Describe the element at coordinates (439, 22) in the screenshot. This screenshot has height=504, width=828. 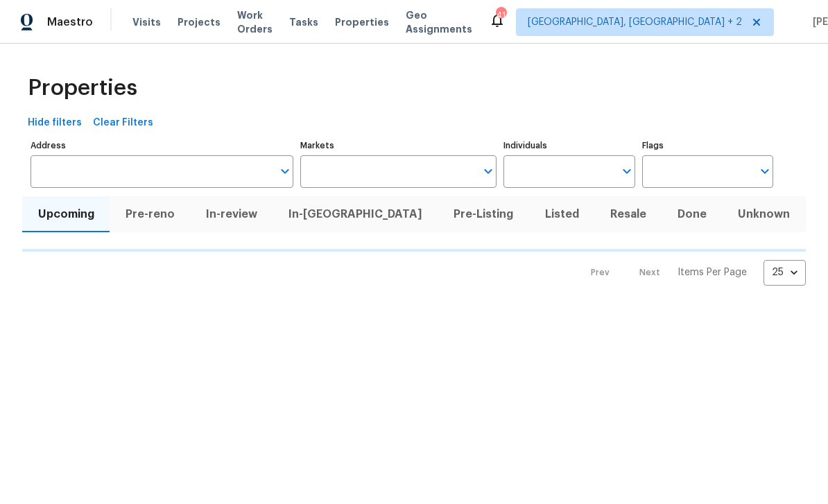
I see `span: Geo Assignments` at that location.